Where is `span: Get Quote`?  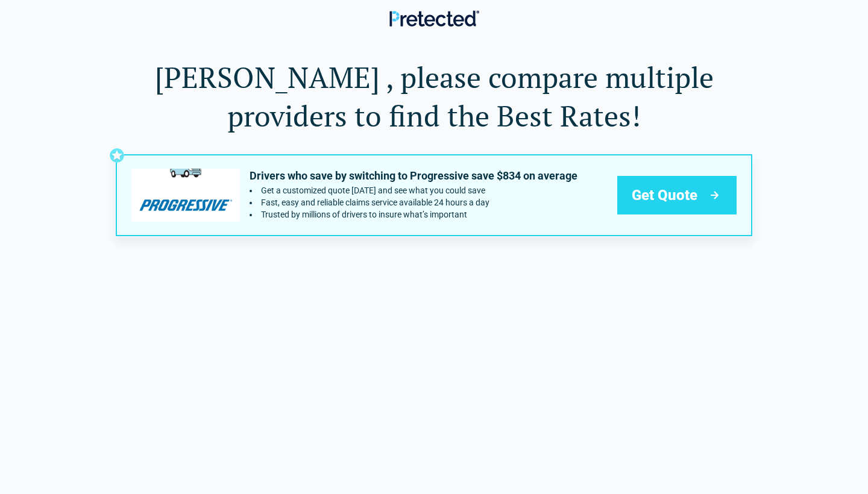
span: Get Quote is located at coordinates (664, 195).